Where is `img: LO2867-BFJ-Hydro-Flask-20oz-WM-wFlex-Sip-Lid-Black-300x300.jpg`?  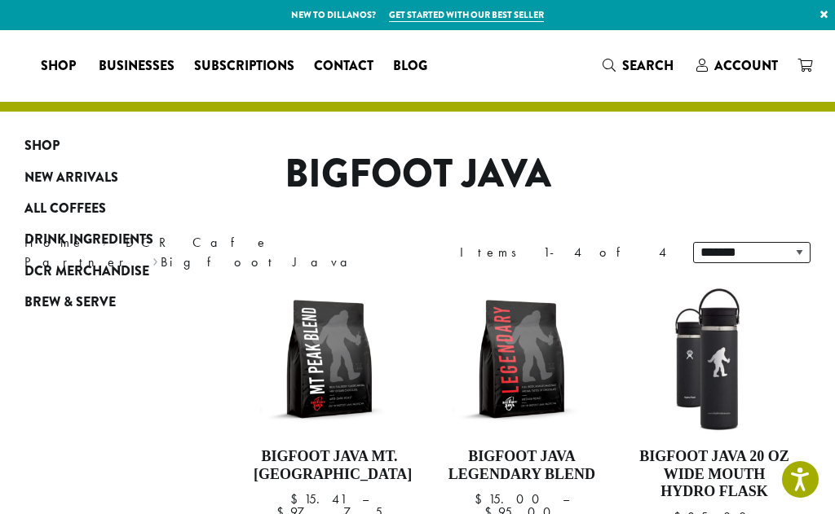 img: LO2867-BFJ-Hydro-Flask-20oz-WM-wFlex-Sip-Lid-Black-300x300.jpg is located at coordinates (714, 359).